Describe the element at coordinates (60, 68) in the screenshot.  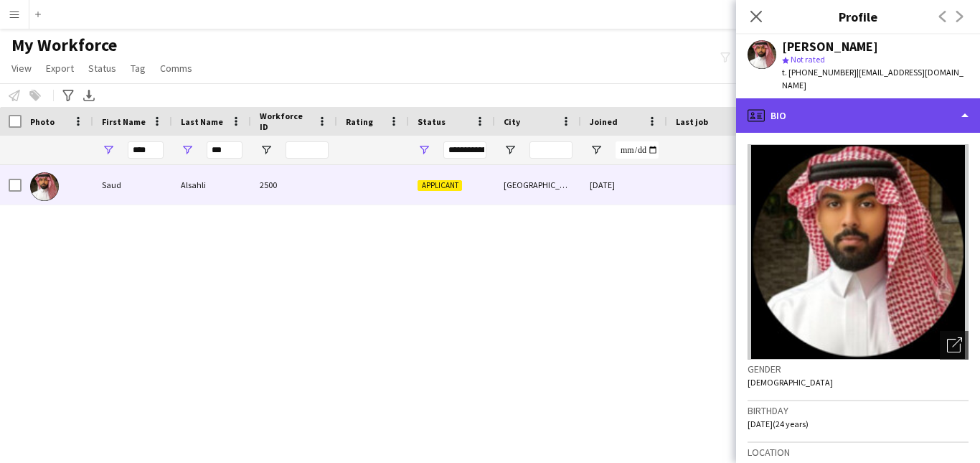
I see `span: Export` at that location.